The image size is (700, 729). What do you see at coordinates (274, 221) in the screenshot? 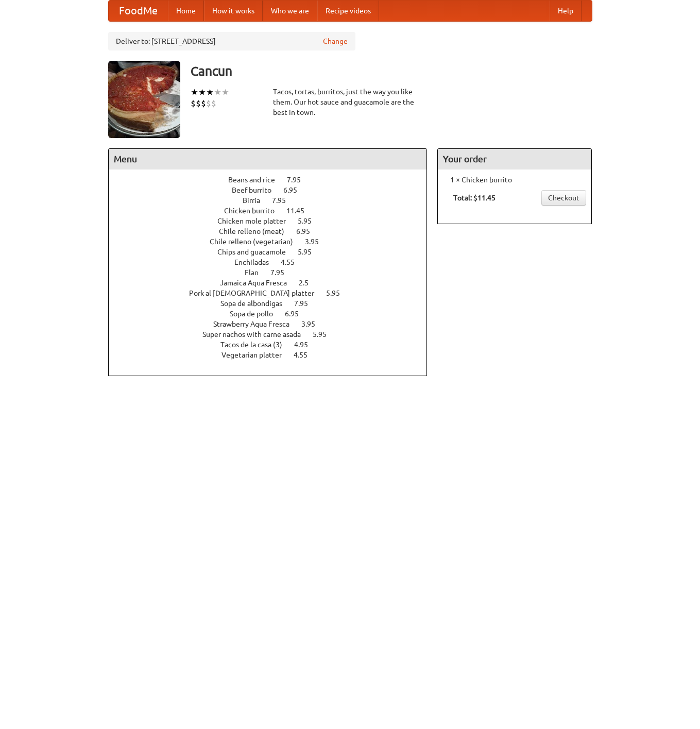
I see `a: Chicken mole platter 5.95` at bounding box center [274, 221].